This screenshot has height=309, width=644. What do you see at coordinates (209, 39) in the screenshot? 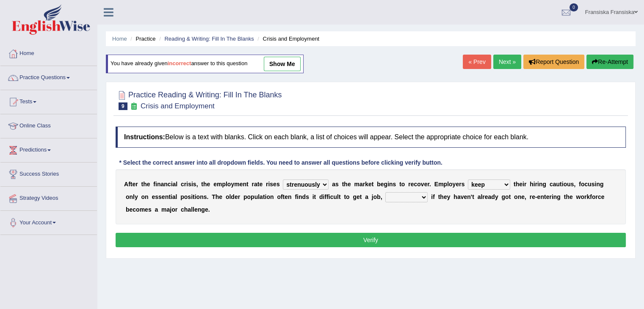
I see `a: Reading & Writing: Fill In The Blanks` at bounding box center [209, 39].